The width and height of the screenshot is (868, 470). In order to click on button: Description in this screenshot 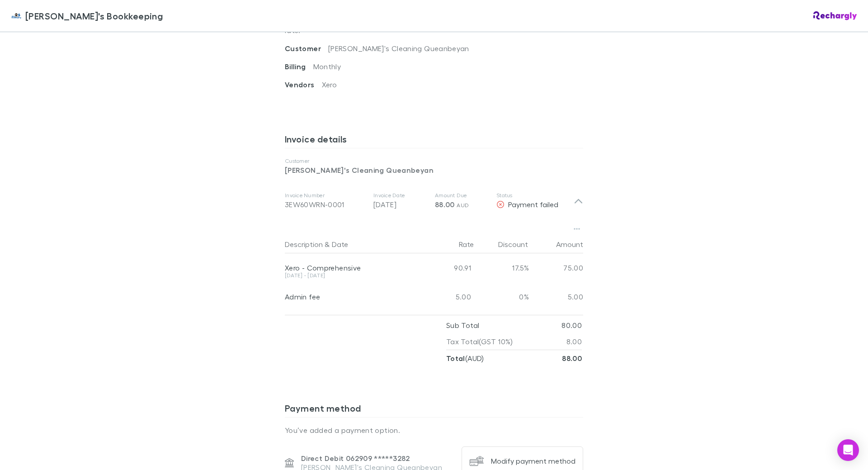, I will do `click(304, 244)`.